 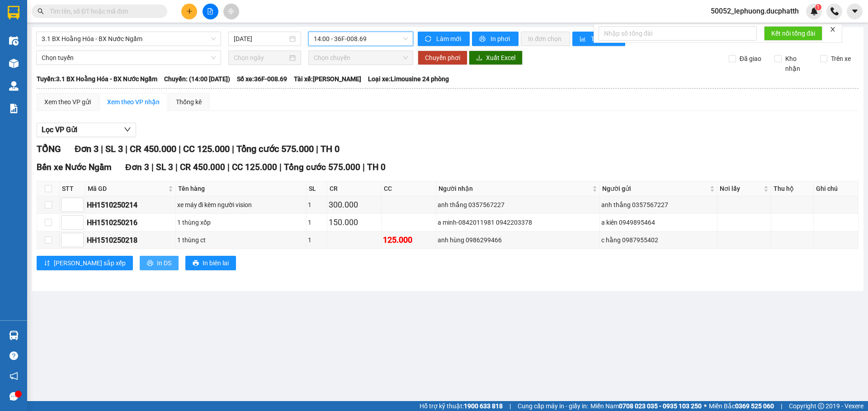 What do you see at coordinates (832, 29) in the screenshot?
I see `span: close` at bounding box center [832, 29].